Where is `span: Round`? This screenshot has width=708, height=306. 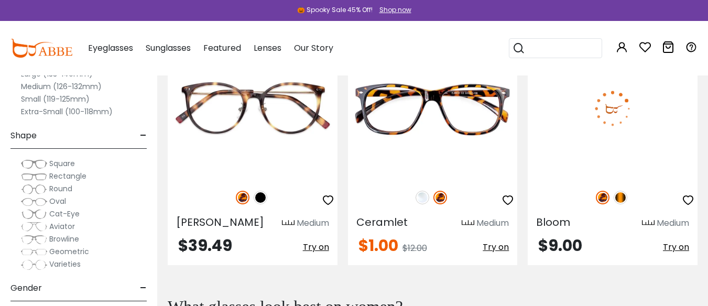 span: Round is located at coordinates (61, 189).